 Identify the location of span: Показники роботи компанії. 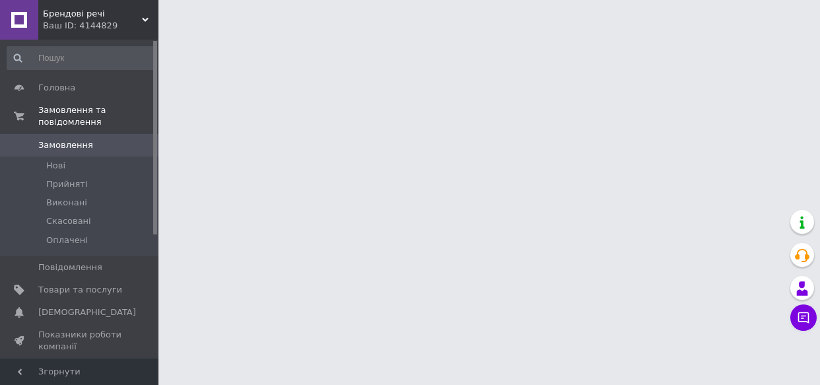
(80, 341).